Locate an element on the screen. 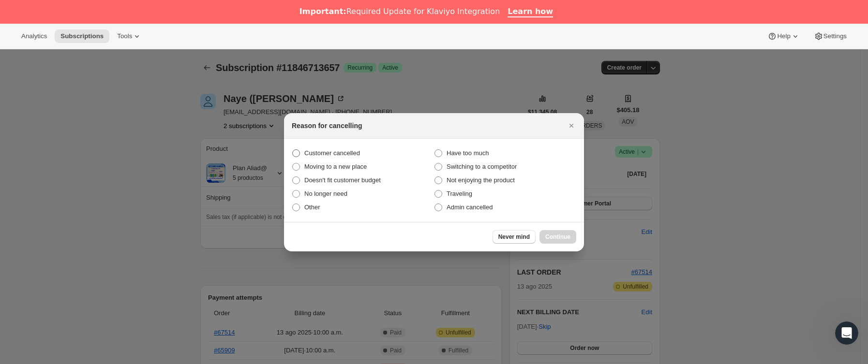 The image size is (868, 364). button: Help is located at coordinates (783, 36).